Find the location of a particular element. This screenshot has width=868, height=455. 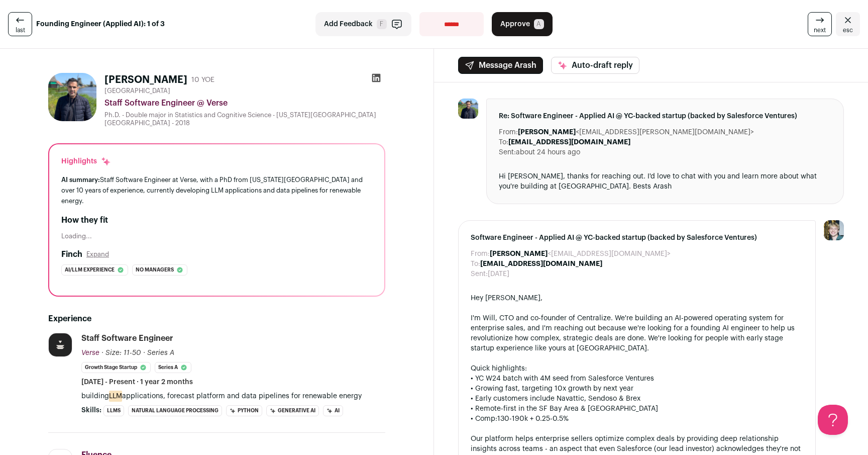

button: Auto-draft reply is located at coordinates (595, 65).